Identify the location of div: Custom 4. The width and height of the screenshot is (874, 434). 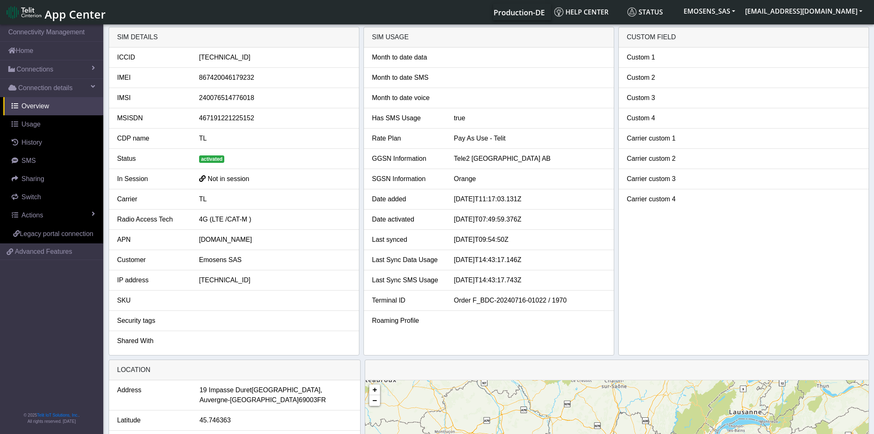
(662, 118).